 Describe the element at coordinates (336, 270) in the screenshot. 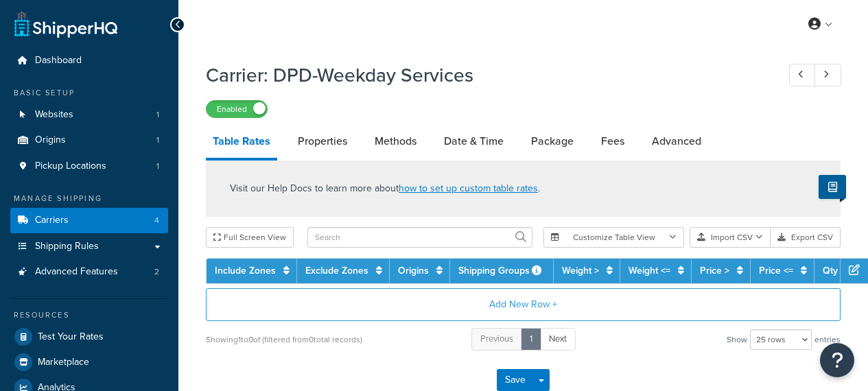

I see `a: Exclude Zones` at that location.